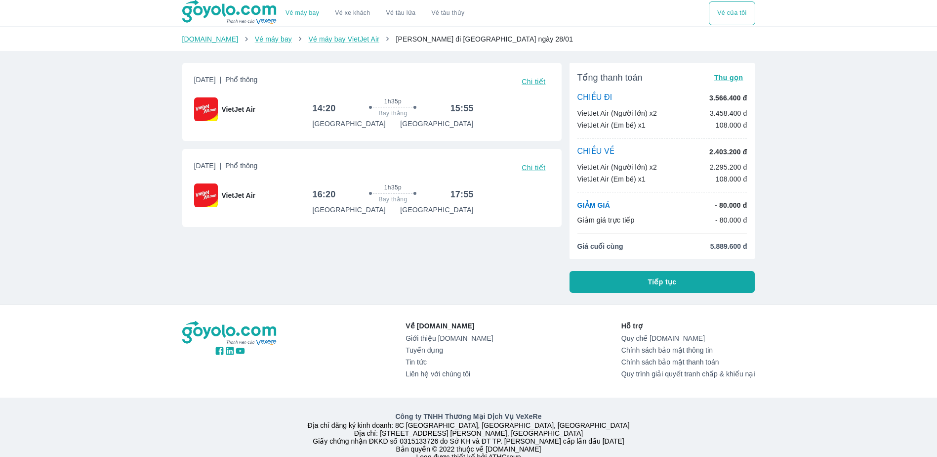  What do you see at coordinates (230, 333) in the screenshot?
I see `img: logo` at bounding box center [230, 333].